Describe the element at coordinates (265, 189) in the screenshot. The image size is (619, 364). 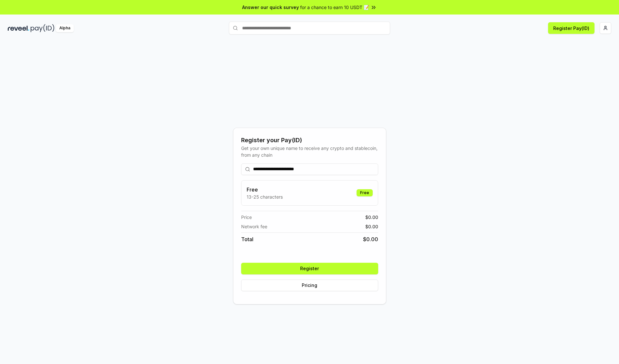
I see `h3: Free` at that location.